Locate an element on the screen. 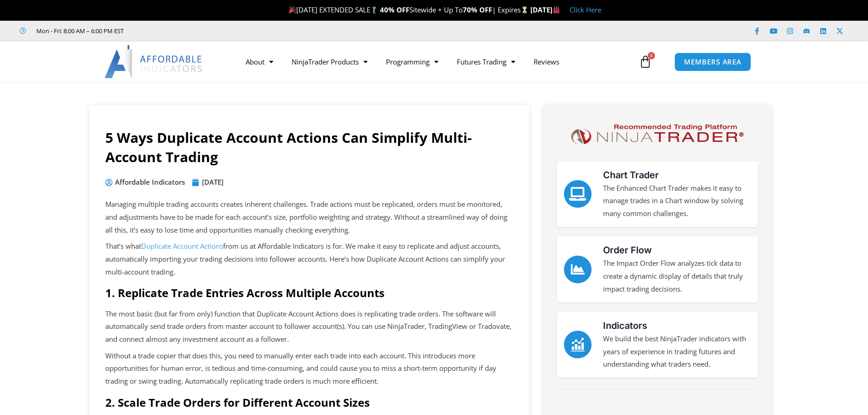  a: Click Here is located at coordinates (585, 10).